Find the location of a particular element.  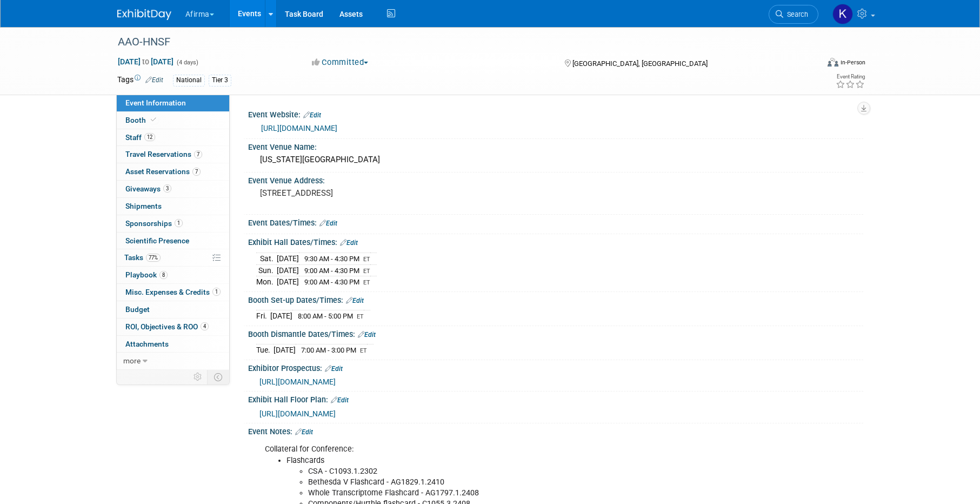

span: to is located at coordinates (145, 62).